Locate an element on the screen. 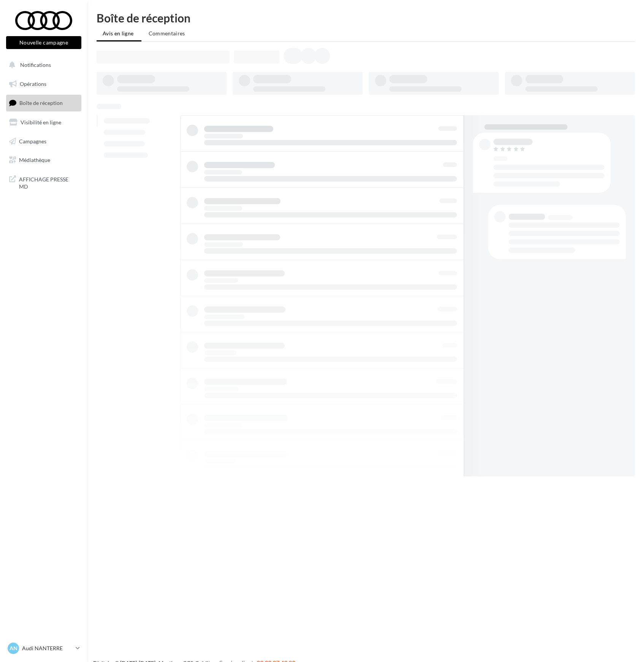 Image resolution: width=644 pixels, height=662 pixels. a: Opérations is located at coordinates (44, 84).